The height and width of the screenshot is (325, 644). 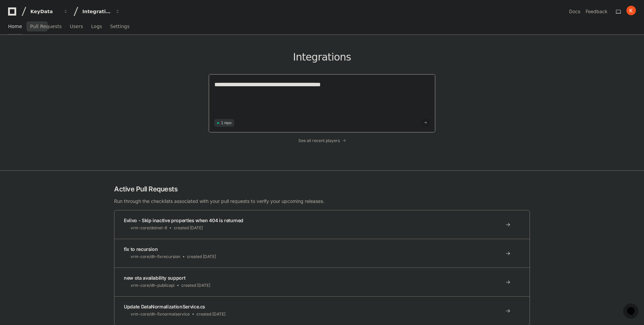 What do you see at coordinates (46, 27) in the screenshot?
I see `a: Pull Requests` at bounding box center [46, 27].